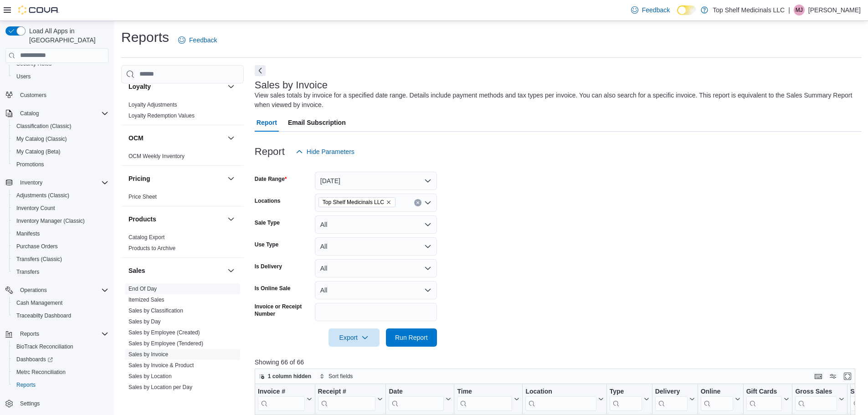 Image resolution: width=868 pixels, height=415 pixels. Describe the element at coordinates (231, 271) in the screenshot. I see `button: Sales` at that location.